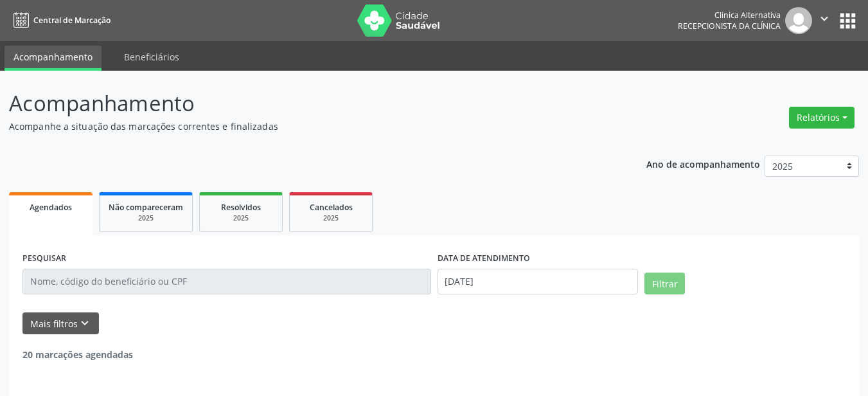  Describe the element at coordinates (307, 103) in the screenshot. I see `p: Acompanhamento` at that location.